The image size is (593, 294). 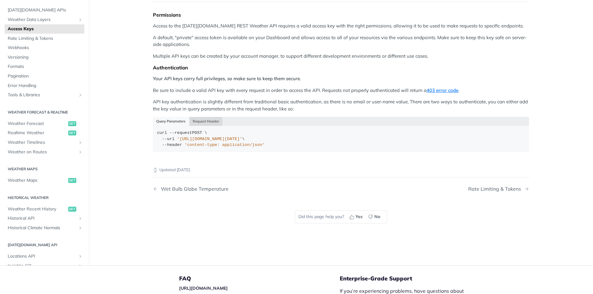 I want to click on a: Locations APIShow subpages for Locations API, so click(x=44, y=257).